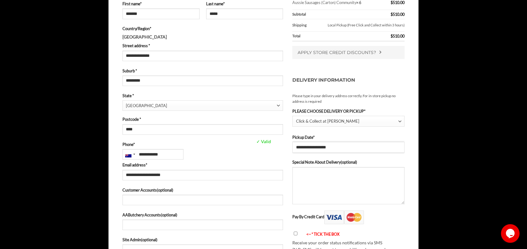 This screenshot has width=527, height=249. Describe the element at coordinates (337, 52) in the screenshot. I see `span: Apply store credit discounts?` at that location.